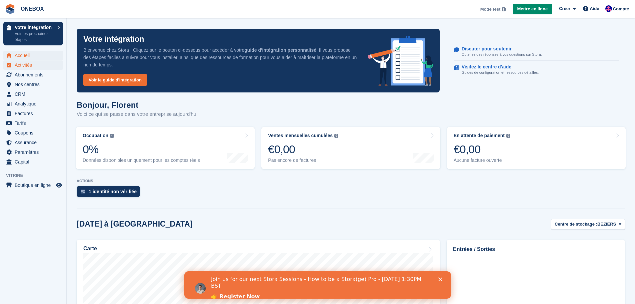  Describe the element at coordinates (482, 160) in the screenshot. I see `div: Aucune facture ouverte` at that location.